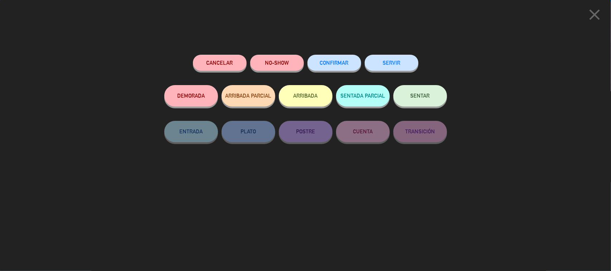  I want to click on button: ARRIBADA, so click(305, 96).